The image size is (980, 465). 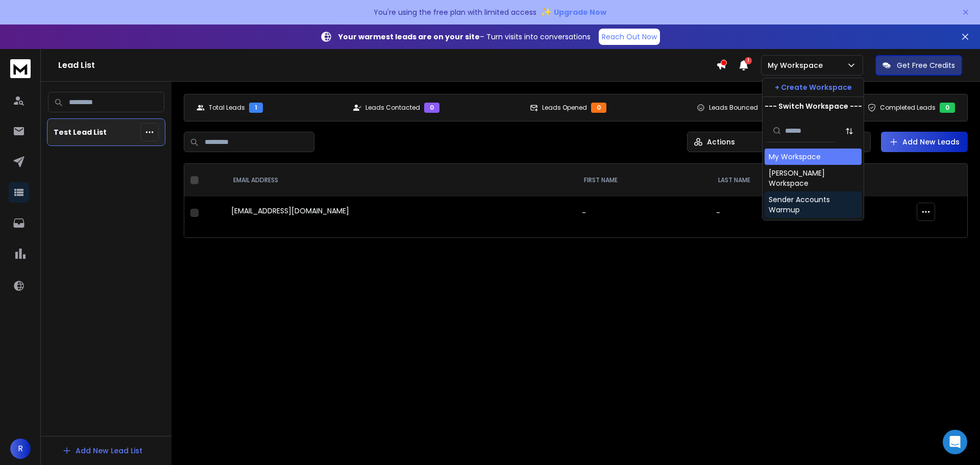 What do you see at coordinates (776, 180) in the screenshot?
I see `th: LAST NAME` at bounding box center [776, 180].